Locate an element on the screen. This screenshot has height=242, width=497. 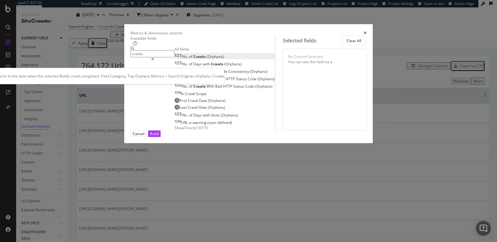
span: Last is located at coordinates (184, 107).